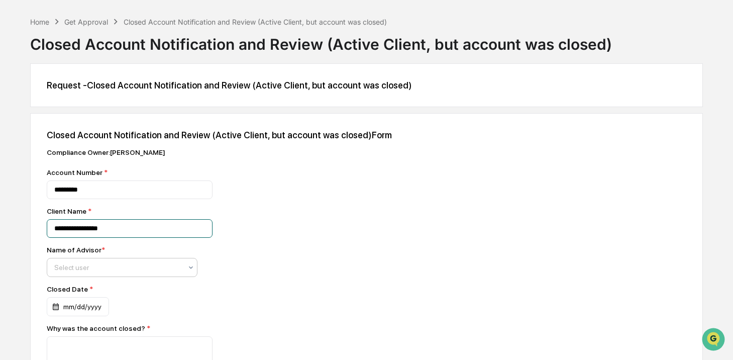 The image size is (733, 360). What do you see at coordinates (177, 86) in the screenshot?
I see `button: Start new chat` at bounding box center [177, 86].